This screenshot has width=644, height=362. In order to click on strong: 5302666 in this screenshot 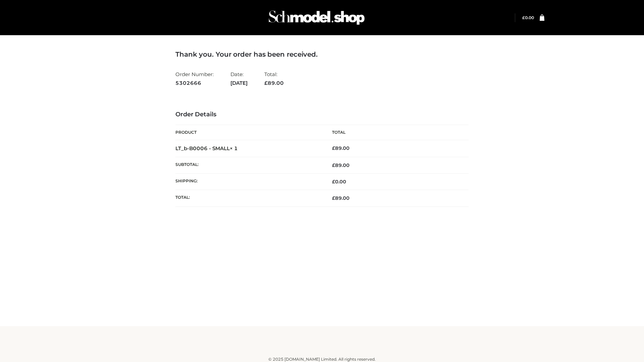, I will do `click(194, 83)`.